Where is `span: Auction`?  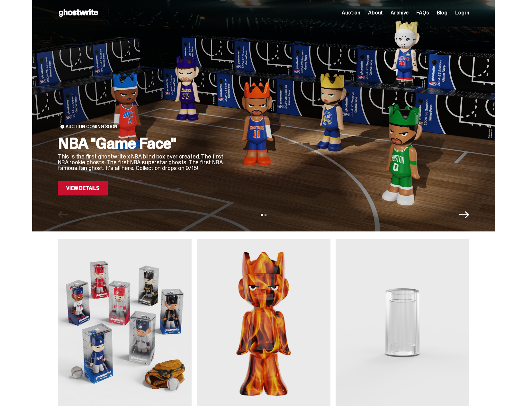
span: Auction is located at coordinates (351, 13).